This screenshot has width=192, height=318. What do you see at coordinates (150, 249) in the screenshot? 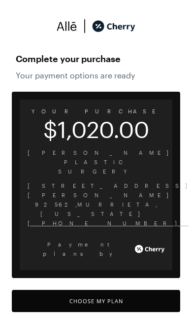
I see `img: cherry_white_logo-JPerc-yG.svg` at bounding box center [150, 249].